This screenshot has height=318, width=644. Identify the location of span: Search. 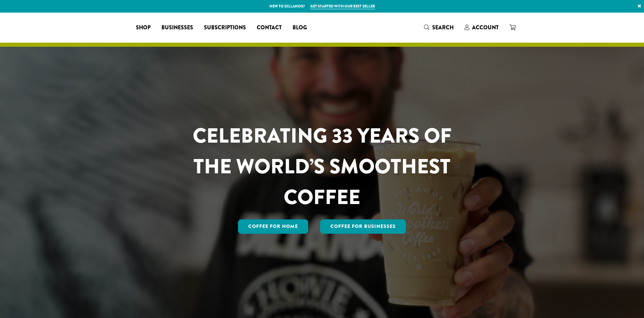
(443, 27).